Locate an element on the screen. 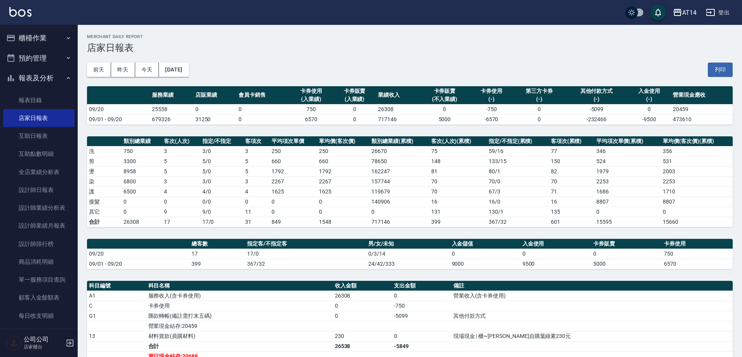 This screenshot has width=742, height=357. h3: 店家日報表 is located at coordinates (410, 48).